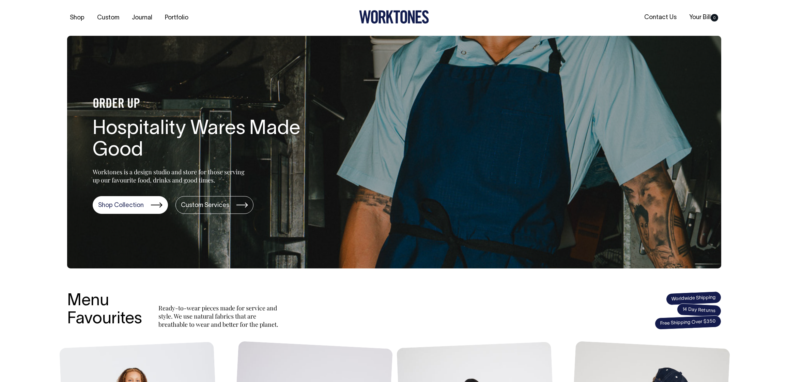  I want to click on h4: ORDER UP, so click(202, 104).